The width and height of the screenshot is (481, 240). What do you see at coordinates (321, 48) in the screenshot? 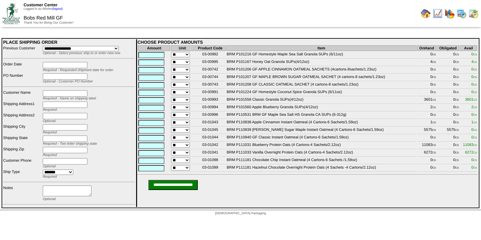
I see `th: Item` at bounding box center [321, 48].